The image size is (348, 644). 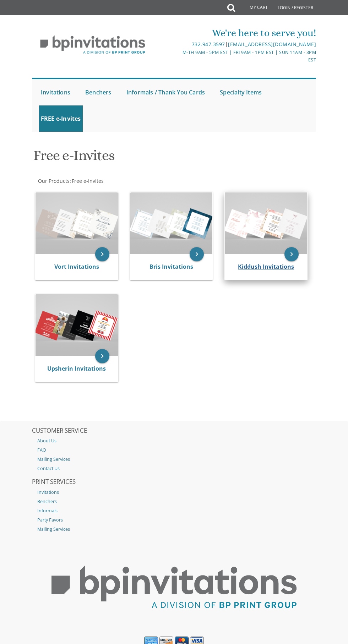 What do you see at coordinates (174, 510) in the screenshot?
I see `a: Informals` at bounding box center [174, 510].